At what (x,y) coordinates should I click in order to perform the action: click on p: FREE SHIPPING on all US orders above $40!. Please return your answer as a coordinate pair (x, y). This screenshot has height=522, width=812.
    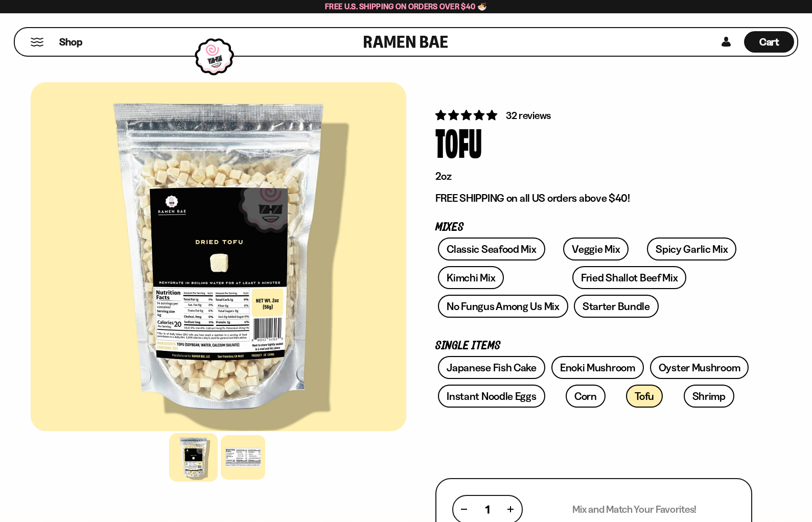
    Looking at the image, I should click on (594, 198).